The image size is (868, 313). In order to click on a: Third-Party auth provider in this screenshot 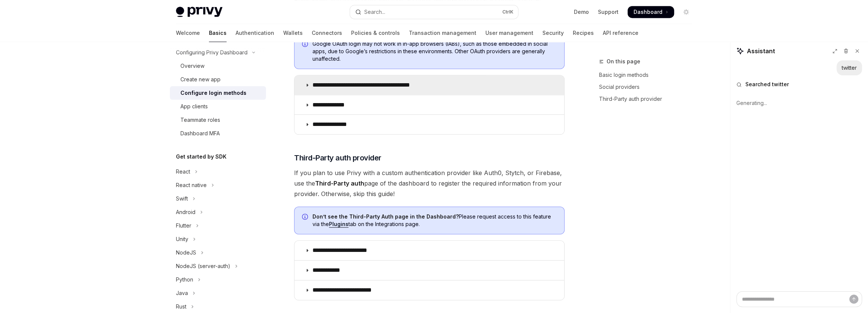, I will do `click(649, 99)`.